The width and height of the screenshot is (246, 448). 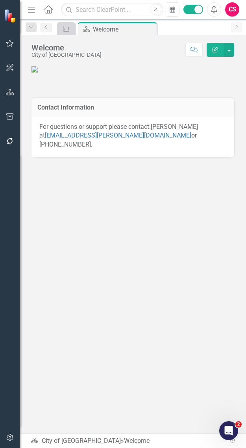 I want to click on button: CS, so click(x=232, y=9).